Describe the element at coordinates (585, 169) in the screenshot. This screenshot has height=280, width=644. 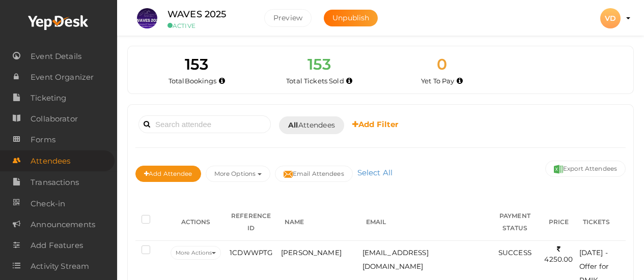
I see `button: Export Attendees` at that location.